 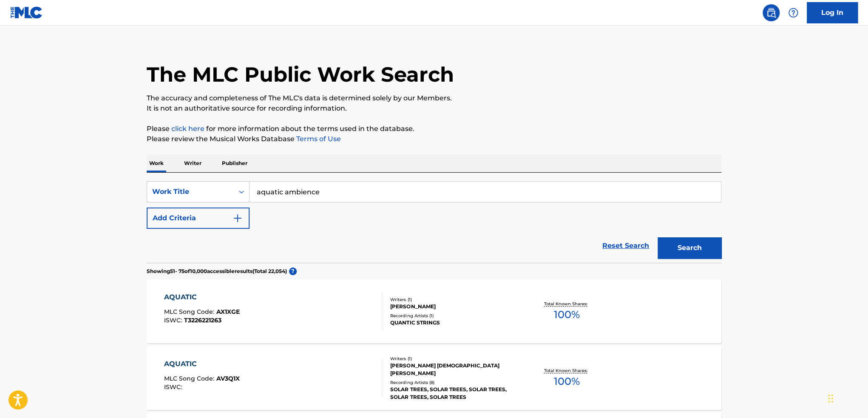 What do you see at coordinates (690, 248) in the screenshot?
I see `button: Search` at bounding box center [690, 248].